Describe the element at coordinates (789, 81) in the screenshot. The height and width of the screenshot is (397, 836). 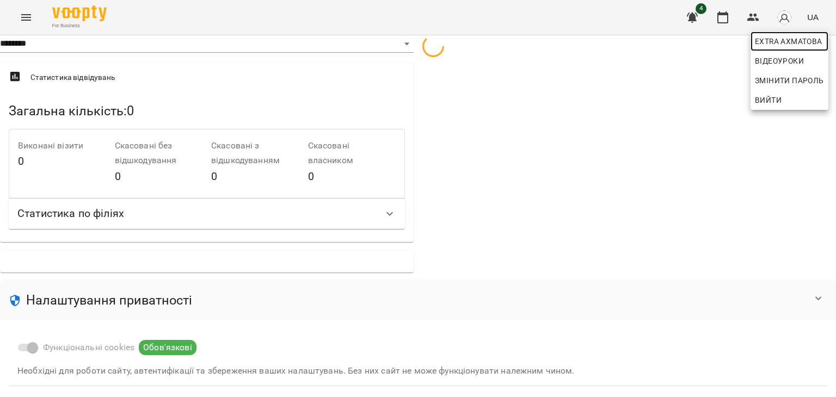
I see `a: Змінити пароль` at that location.